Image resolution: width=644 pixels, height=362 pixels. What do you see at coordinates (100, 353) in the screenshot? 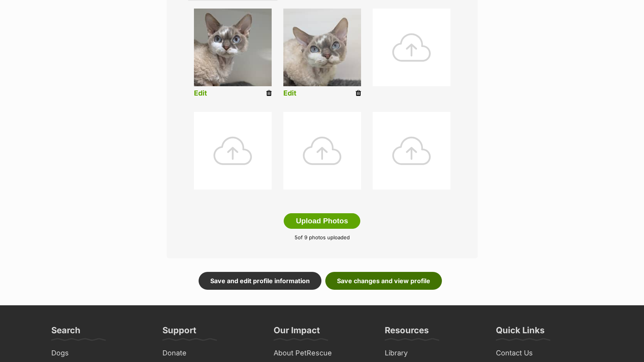
I see `a: Dogs` at bounding box center [100, 353].